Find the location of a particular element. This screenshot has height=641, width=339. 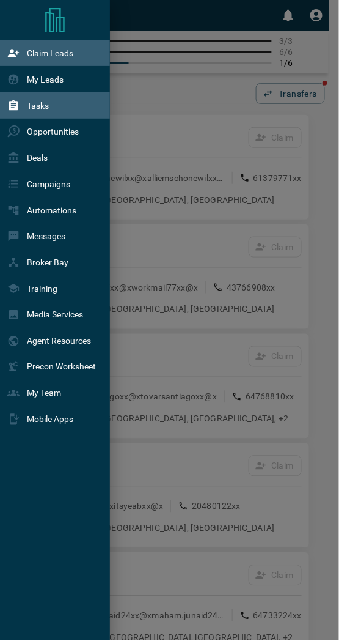

p: Mobile Apps is located at coordinates (50, 420).